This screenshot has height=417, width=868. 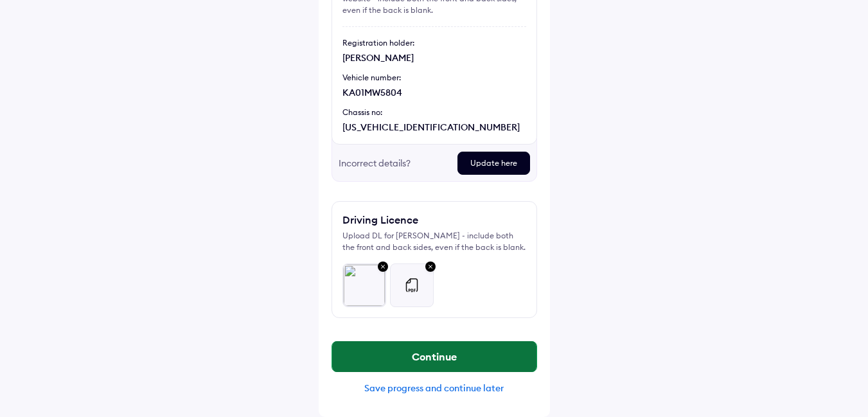 What do you see at coordinates (493, 163) in the screenshot?
I see `div: Update here` at bounding box center [493, 163].